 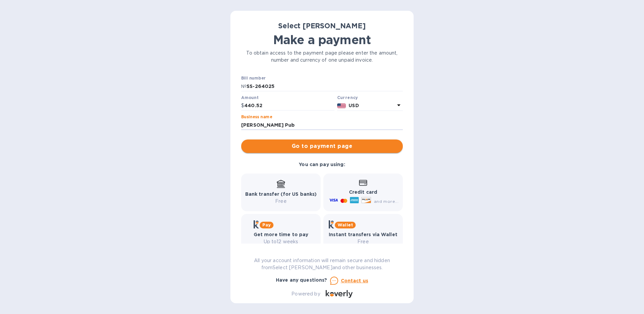 I want to click on b: Instant transfers via Wallet, so click(x=363, y=234).